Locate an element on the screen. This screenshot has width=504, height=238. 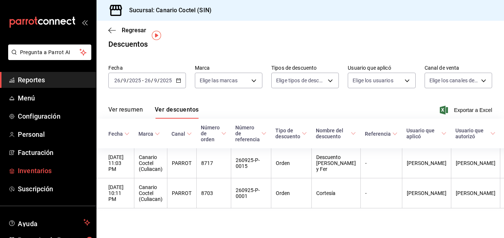
label: Canal de venta is located at coordinates (459, 68).